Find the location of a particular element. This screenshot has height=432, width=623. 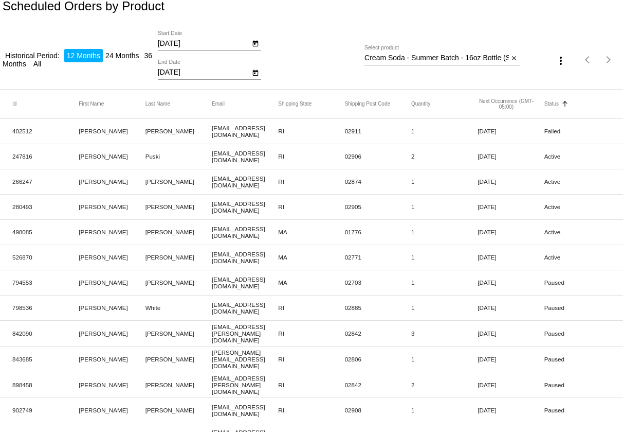

mat-cell: 02703 is located at coordinates (378, 282).